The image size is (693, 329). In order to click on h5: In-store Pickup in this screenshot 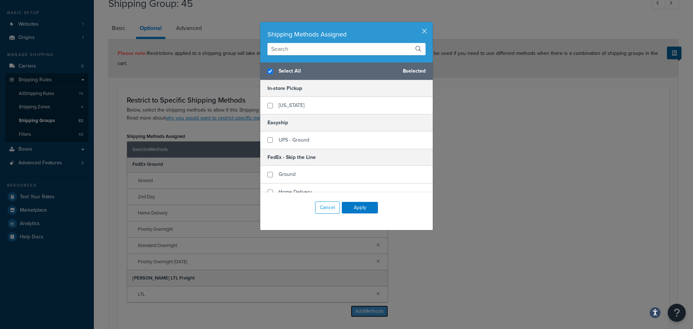, I will do `click(347, 88)`.